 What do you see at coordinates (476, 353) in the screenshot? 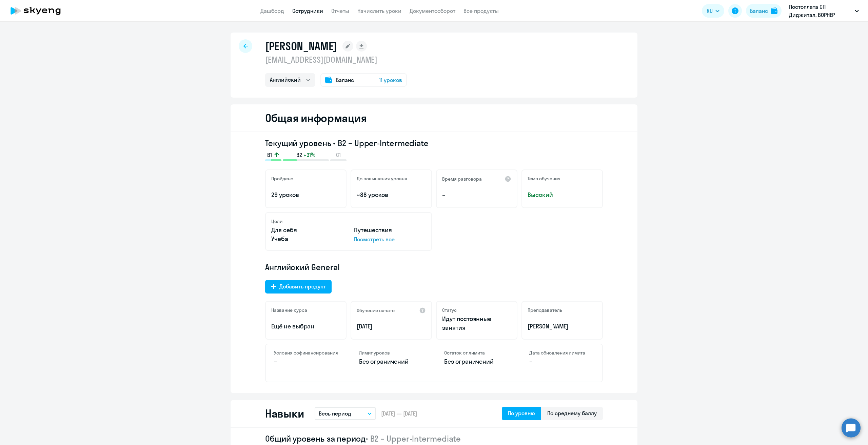
I see `h4: Остаток от лимита` at bounding box center [476, 353].